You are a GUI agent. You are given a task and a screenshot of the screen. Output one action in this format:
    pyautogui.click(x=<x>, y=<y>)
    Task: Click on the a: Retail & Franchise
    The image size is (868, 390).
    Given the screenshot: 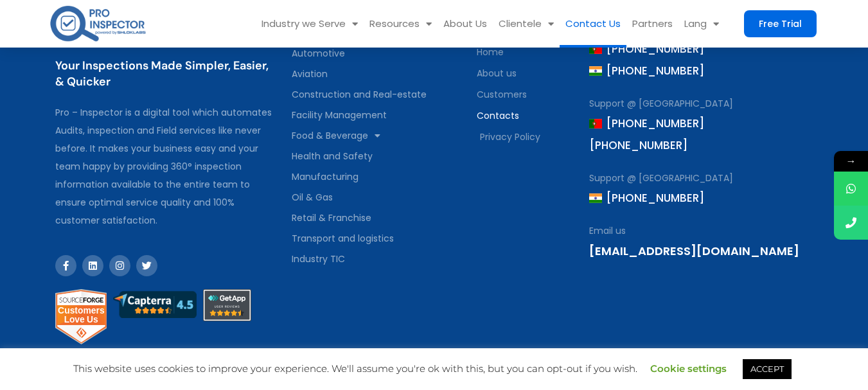 What is the action you would take?
    pyautogui.click(x=378, y=217)
    